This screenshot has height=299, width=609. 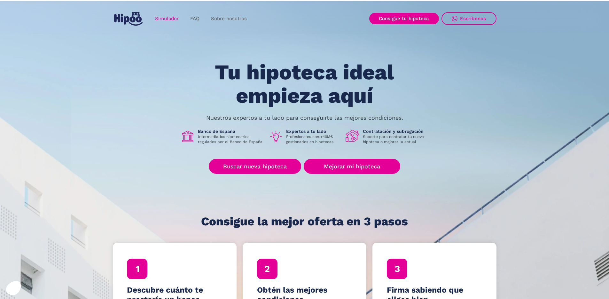 I want to click on h1: Consigue la mejor oferta en 3 pasos, so click(x=304, y=221).